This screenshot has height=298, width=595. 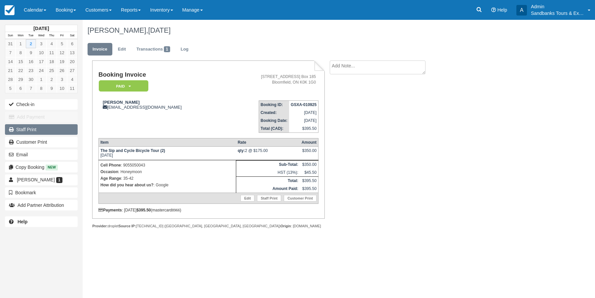 I want to click on a: 21, so click(x=10, y=70).